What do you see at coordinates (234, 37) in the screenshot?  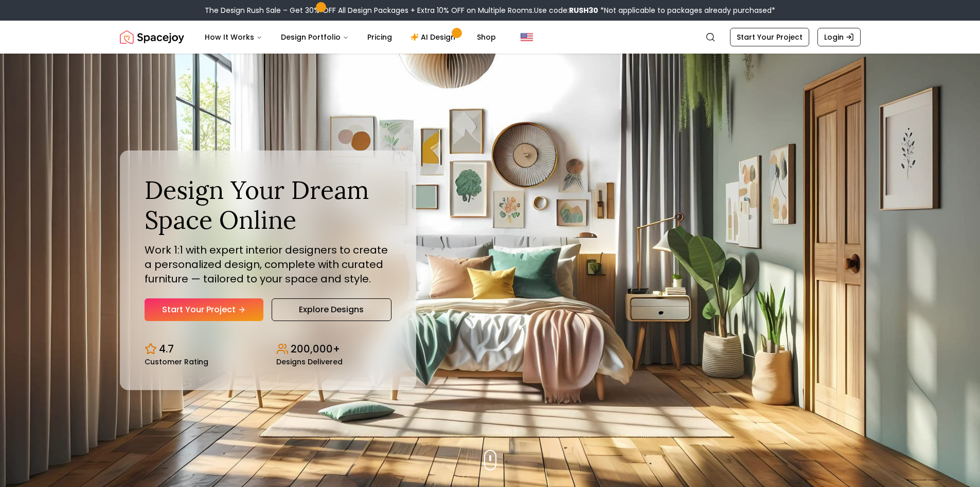 I see `button: How It Works` at bounding box center [234, 37].